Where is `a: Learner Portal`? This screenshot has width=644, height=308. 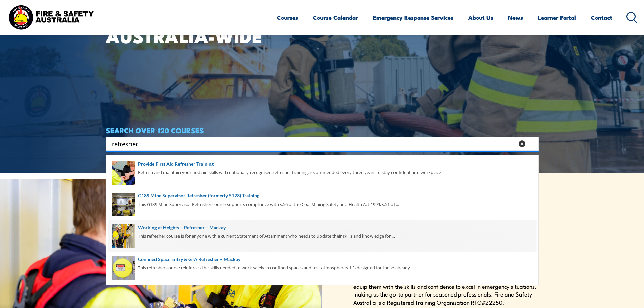 a: Learner Portal is located at coordinates (557, 17).